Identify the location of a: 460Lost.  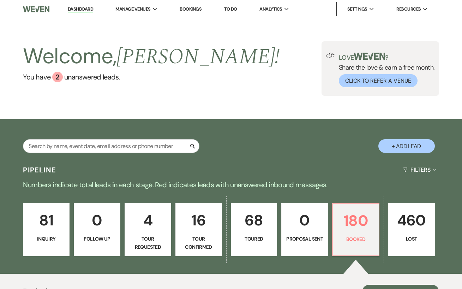
(412, 229).